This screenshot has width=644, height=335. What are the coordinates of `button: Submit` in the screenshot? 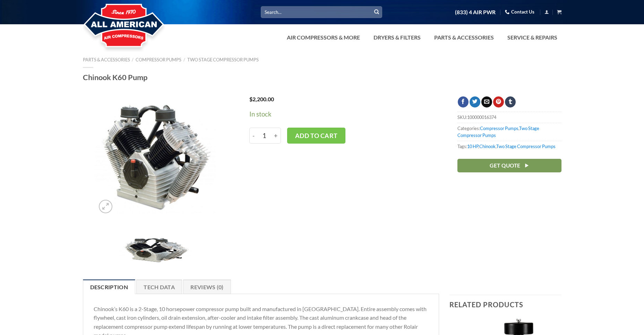 It's located at (377, 12).